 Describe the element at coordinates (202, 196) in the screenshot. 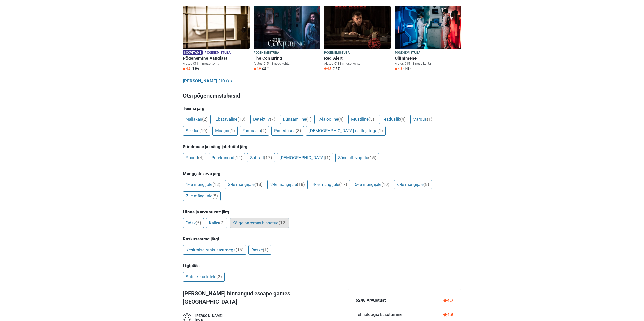

I see `a: 7-le mängijale(5)` at that location.